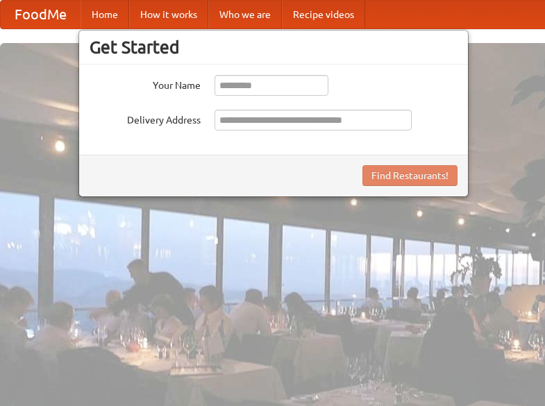 The width and height of the screenshot is (545, 406). I want to click on label: Delivery Address, so click(145, 118).